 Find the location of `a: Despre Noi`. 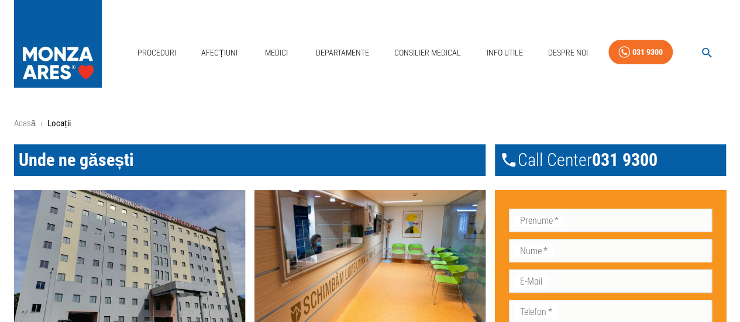

a: Despre Noi is located at coordinates (568, 53).